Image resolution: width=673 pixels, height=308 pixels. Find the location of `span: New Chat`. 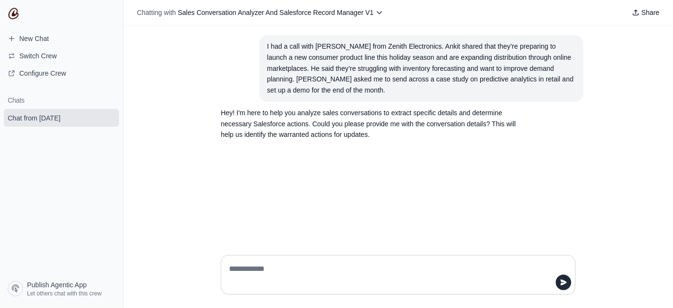

span: New Chat is located at coordinates (34, 39).